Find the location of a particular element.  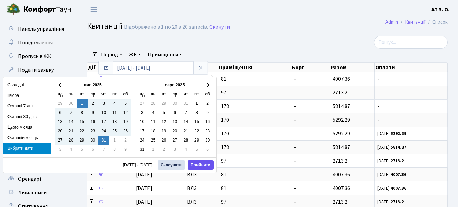

span: Квитанції is located at coordinates (104, 26).